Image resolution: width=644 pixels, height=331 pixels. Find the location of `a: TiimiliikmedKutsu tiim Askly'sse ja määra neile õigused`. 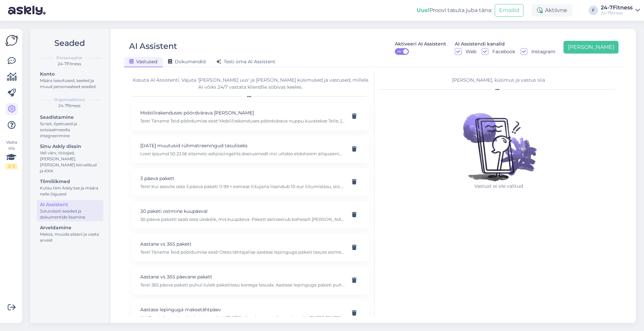

a: TiimiliikmedKutsu tiim Askly'sse ja määra neile õigused is located at coordinates (70, 187).